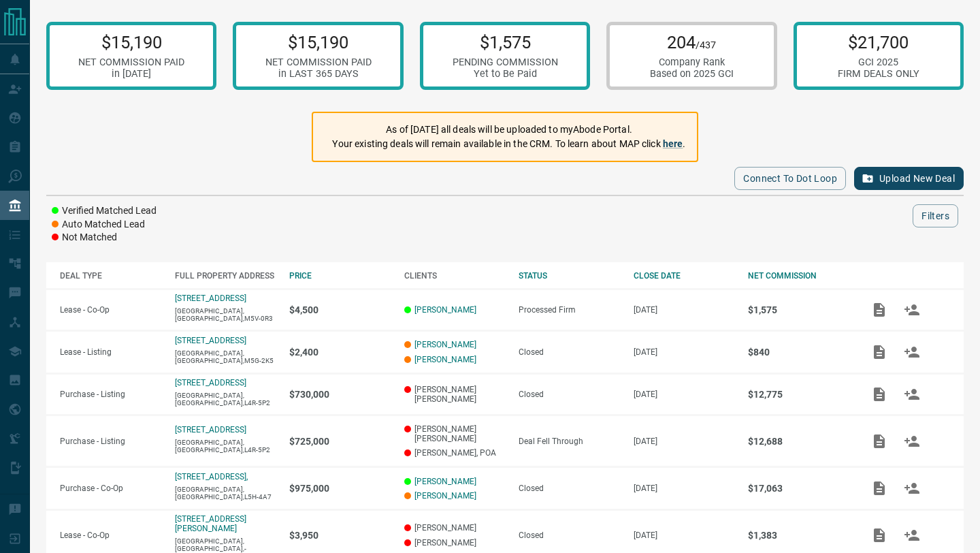  What do you see at coordinates (340, 352) in the screenshot?
I see `p: $2,400` at bounding box center [340, 352].